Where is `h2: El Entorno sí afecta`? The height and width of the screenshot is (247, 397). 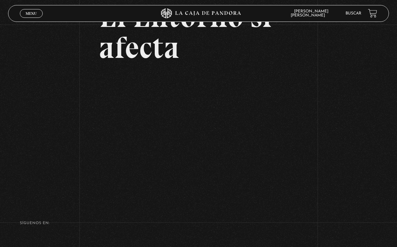
h2: El Entorno sí afecta is located at coordinates (198, 32).